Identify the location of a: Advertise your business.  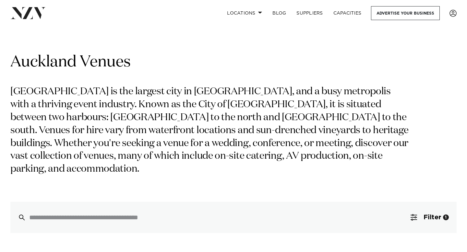
(405, 13).